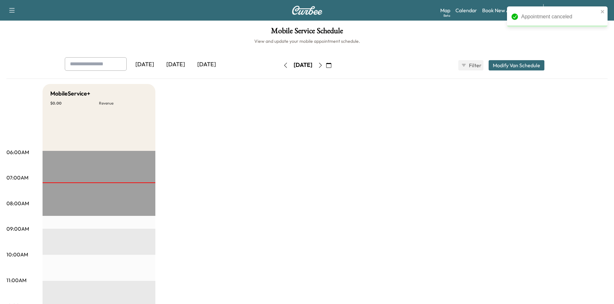 This screenshot has height=304, width=614. What do you see at coordinates (70, 94) in the screenshot?
I see `h5: MobileService+` at bounding box center [70, 94].